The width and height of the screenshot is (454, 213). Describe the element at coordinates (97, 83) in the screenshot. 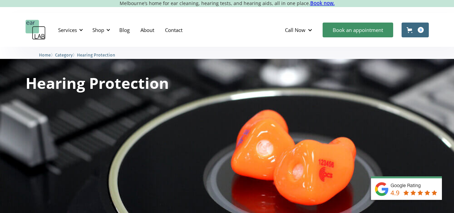

I see `h1: Hearing Protection` at that location.